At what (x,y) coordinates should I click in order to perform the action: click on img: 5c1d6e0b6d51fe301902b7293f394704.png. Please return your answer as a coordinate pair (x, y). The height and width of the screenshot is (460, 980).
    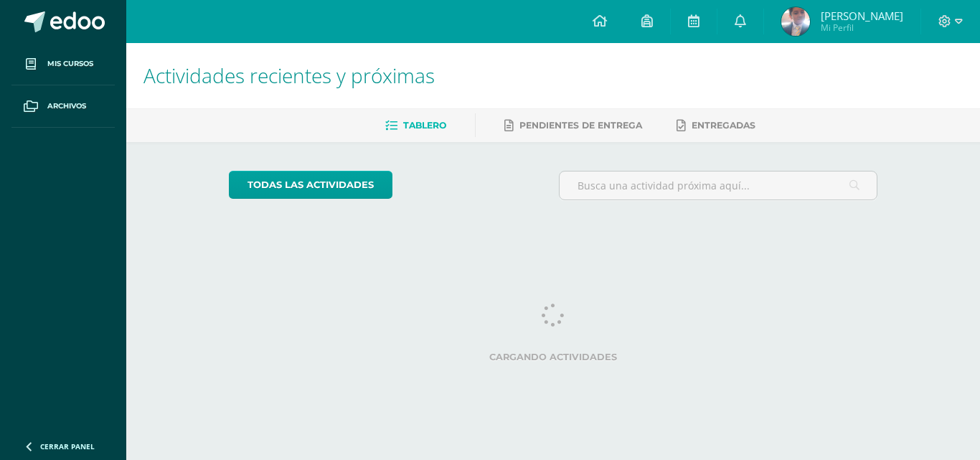
    Looking at the image, I should click on (796, 22).